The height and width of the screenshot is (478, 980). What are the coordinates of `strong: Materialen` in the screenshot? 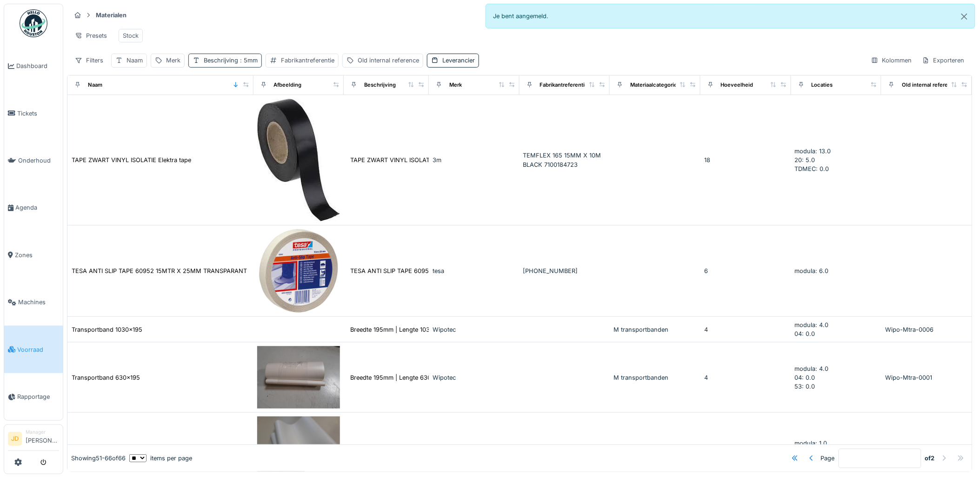 It's located at (111, 15).